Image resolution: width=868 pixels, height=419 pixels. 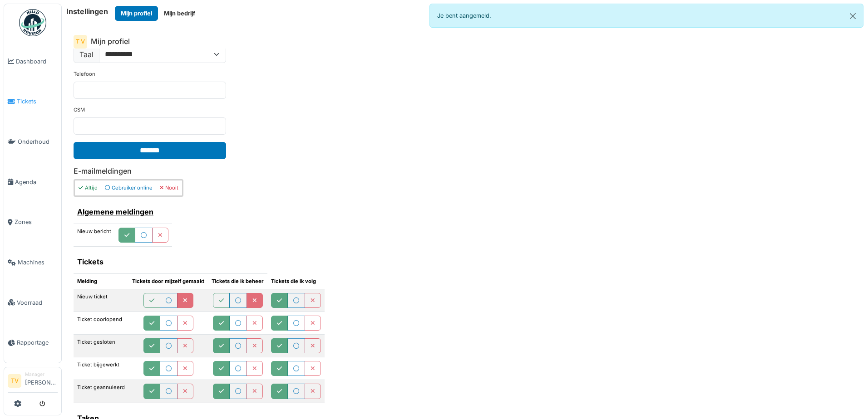 I want to click on img: Badge_color-CXgf-gQk.svg, so click(x=33, y=23).